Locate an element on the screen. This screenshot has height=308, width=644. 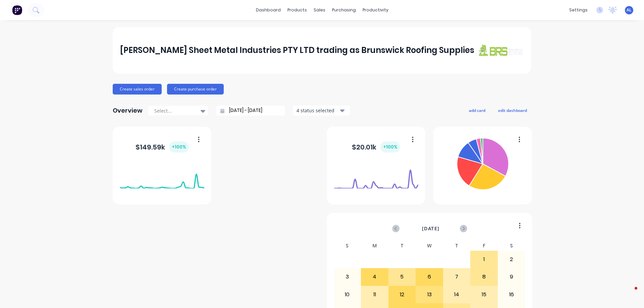
button: 4 status selected is located at coordinates (322, 110).